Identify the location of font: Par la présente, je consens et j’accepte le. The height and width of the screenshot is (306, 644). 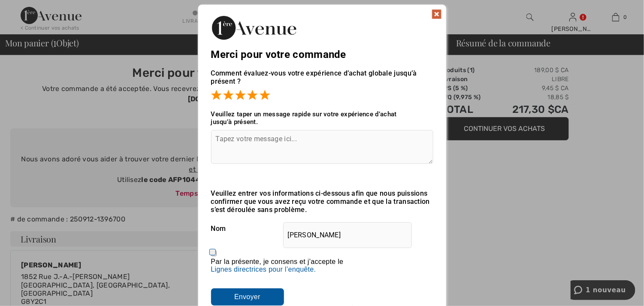
(277, 261).